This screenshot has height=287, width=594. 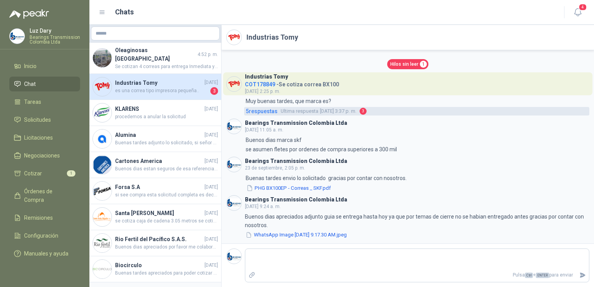 I want to click on h4: Biocirculo, so click(x=159, y=265).